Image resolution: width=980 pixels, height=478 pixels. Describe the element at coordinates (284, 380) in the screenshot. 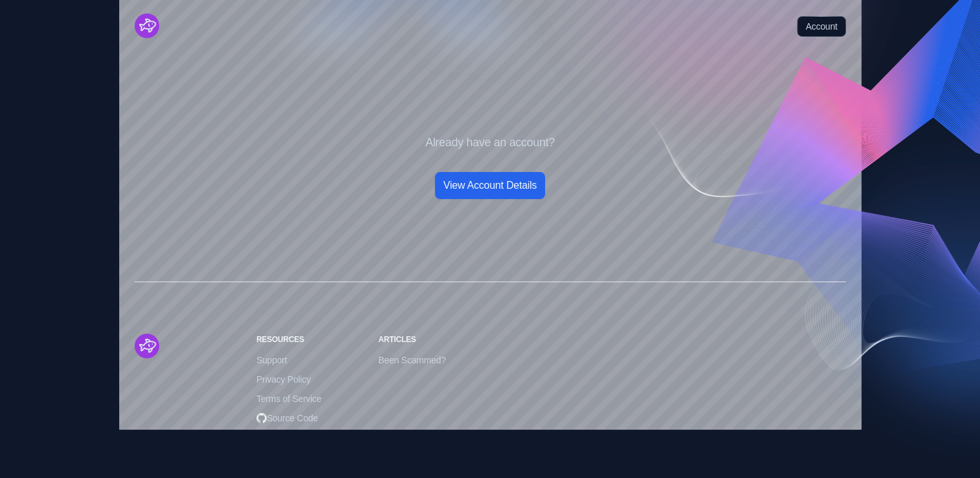

I see `span: Privacy Policy` at that location.